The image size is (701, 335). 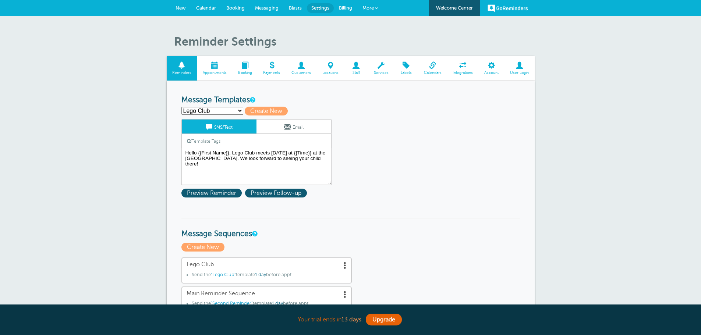 I want to click on span: Lego Club, so click(x=266, y=265).